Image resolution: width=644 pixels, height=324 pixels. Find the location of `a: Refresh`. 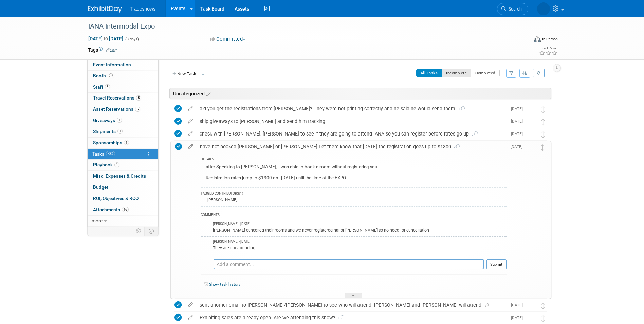

a: Refresh is located at coordinates (539, 73).